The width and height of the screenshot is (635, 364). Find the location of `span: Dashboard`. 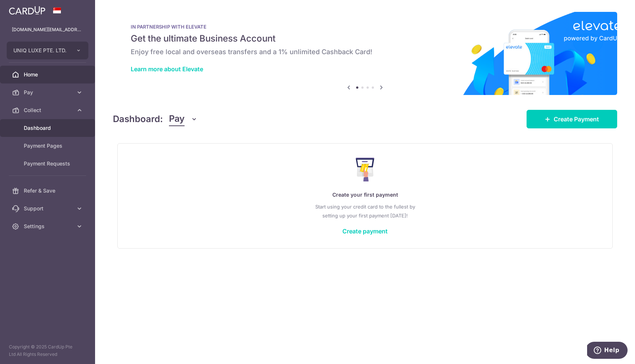

span: Dashboard is located at coordinates (48, 128).